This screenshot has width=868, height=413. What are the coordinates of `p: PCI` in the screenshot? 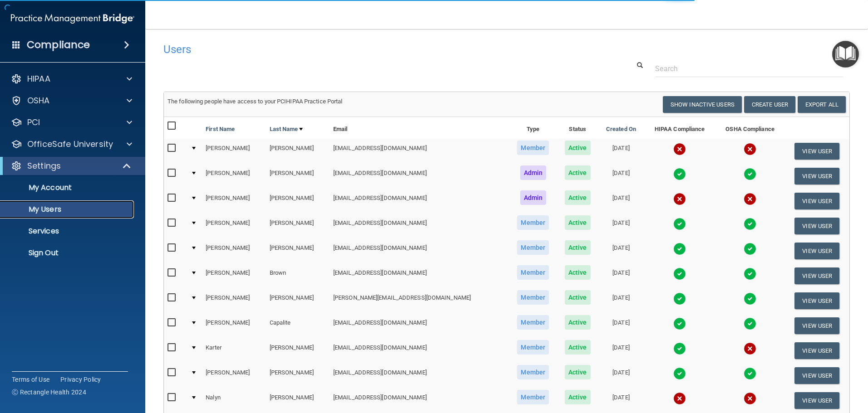 It's located at (34, 123).